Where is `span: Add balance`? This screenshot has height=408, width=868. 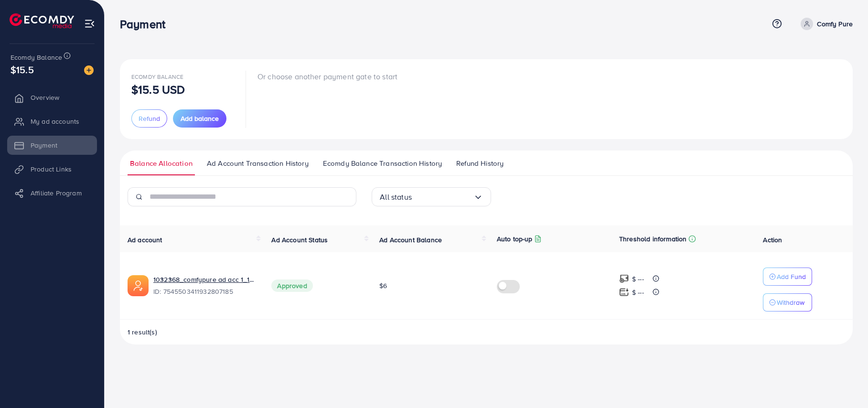
span: Add balance is located at coordinates (200, 118).